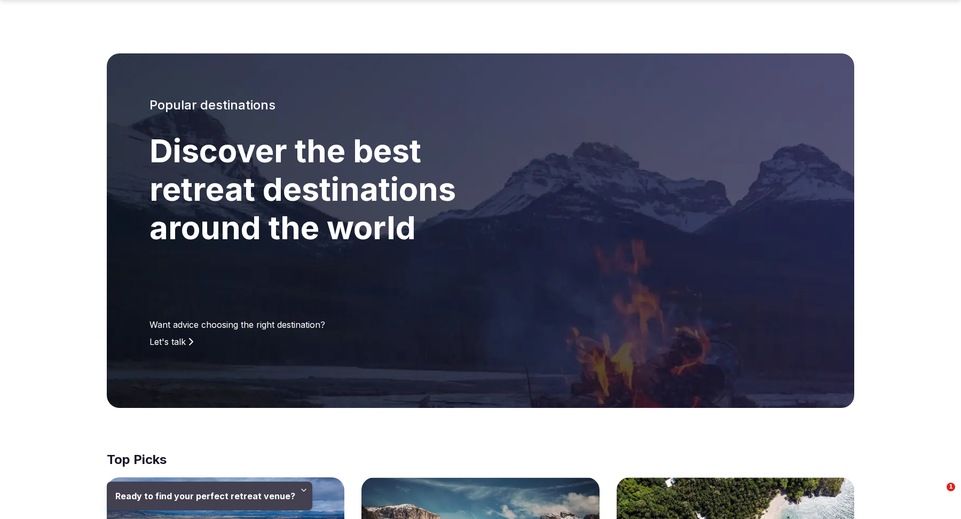  What do you see at coordinates (950, 487) in the screenshot?
I see `span: 1` at bounding box center [950, 487].